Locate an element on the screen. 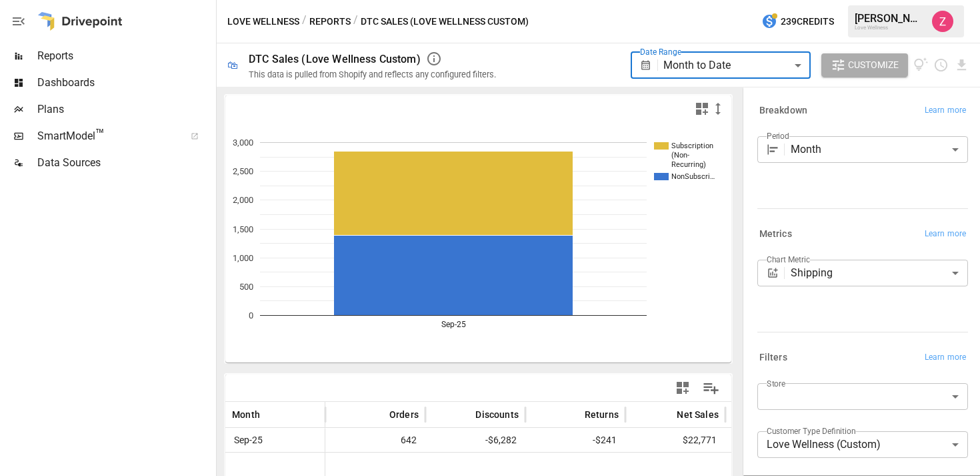  text: 500 is located at coordinates (246, 286).